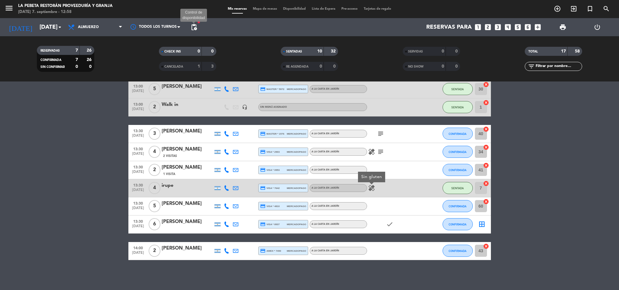 The height and width of the screenshot is (290, 619). Describe the element at coordinates (416, 67) in the screenshot. I see `span: NO SHOW` at that location.